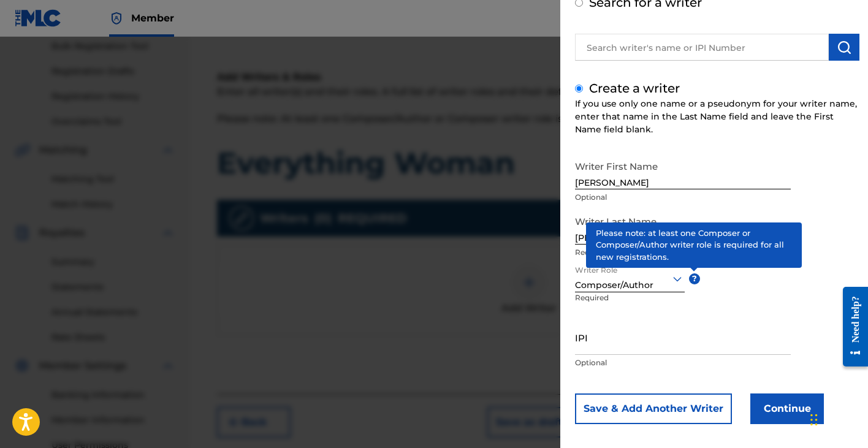  Describe the element at coordinates (22, 45) in the screenshot. I see `div: Need help?` at that location.